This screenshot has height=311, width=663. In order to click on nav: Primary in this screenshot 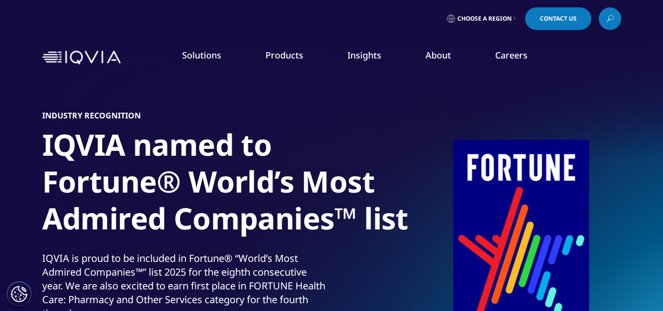, I will do `click(373, 57)`.